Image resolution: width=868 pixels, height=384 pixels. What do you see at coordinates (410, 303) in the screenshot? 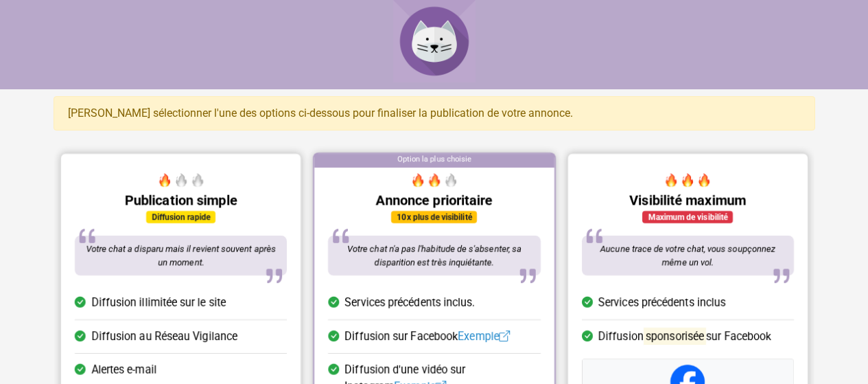
I see `span: Services précédents inclus.` at bounding box center [410, 303].